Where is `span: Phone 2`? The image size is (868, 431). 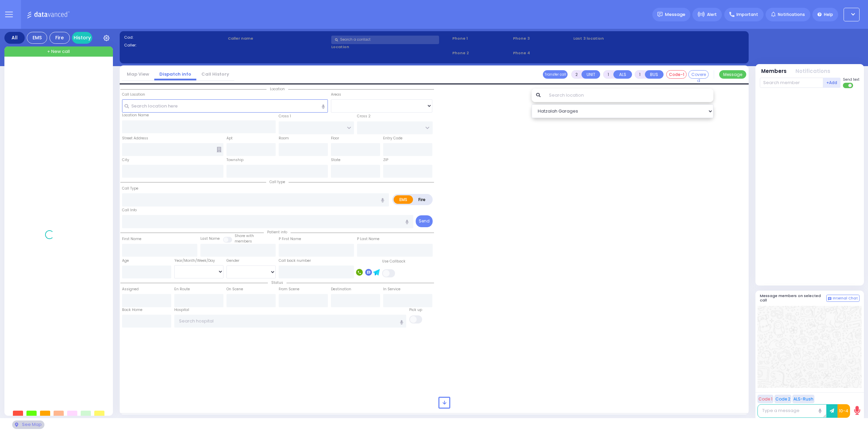
span: Phone 2 is located at coordinates (481, 53).